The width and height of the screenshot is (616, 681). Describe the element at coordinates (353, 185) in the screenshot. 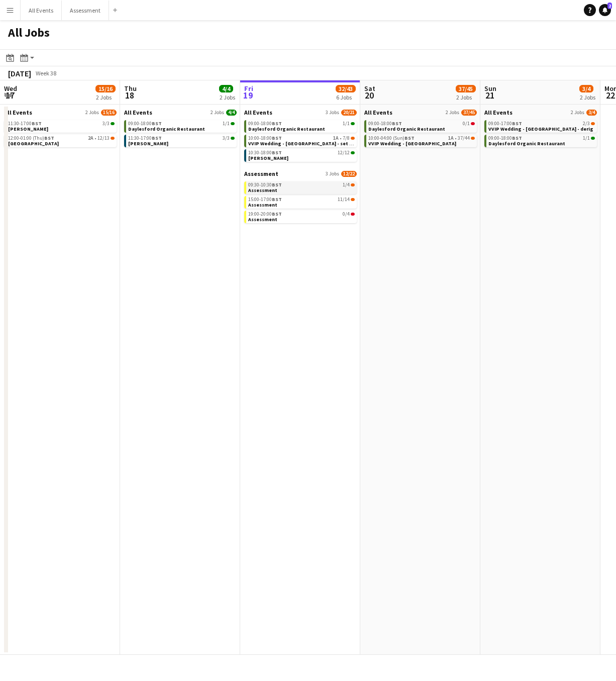

I see `span: 1/4` at that location.